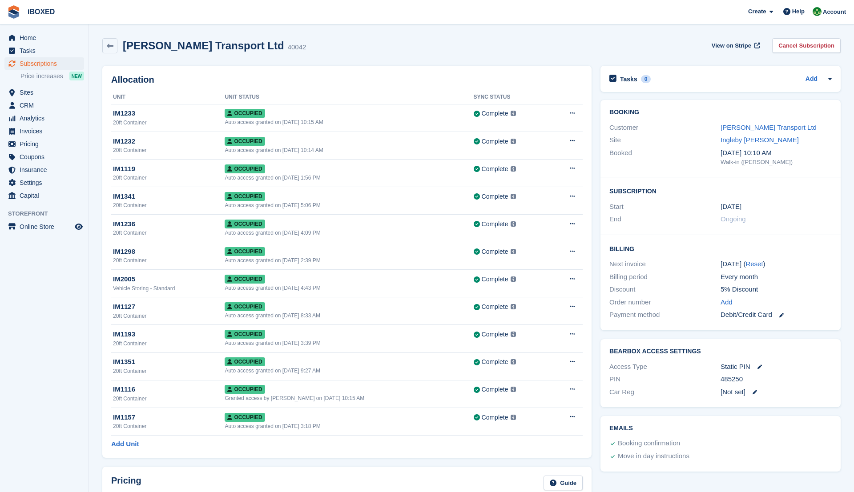  Describe the element at coordinates (46, 157) in the screenshot. I see `span: Coupons` at that location.